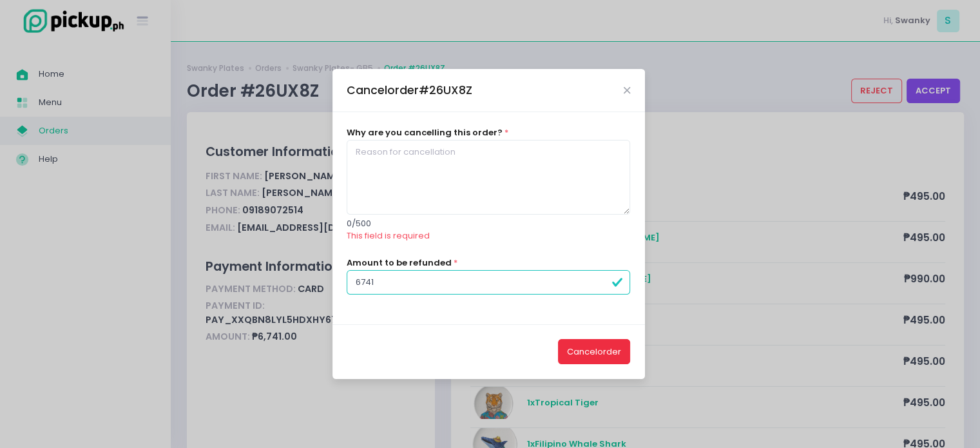 The image size is (980, 448). I want to click on button: cancelorder, so click(594, 351).